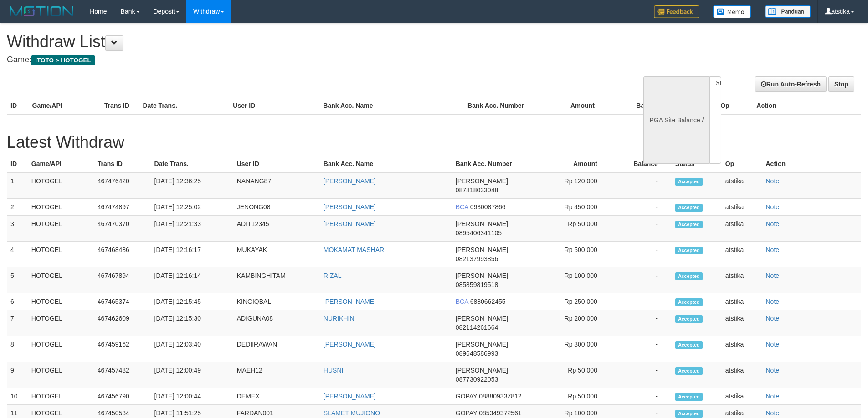 The width and height of the screenshot is (868, 418). Describe the element at coordinates (488, 302) in the screenshot. I see `span: 6880662455` at that location.